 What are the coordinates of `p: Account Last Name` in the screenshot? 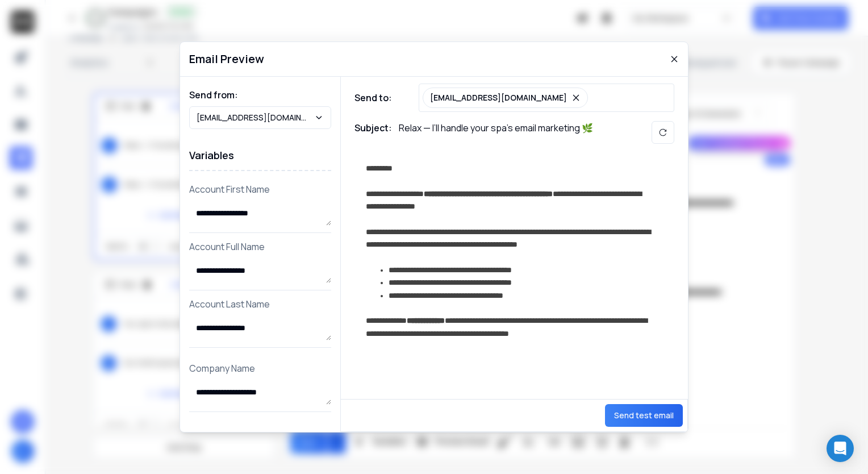 It's located at (260, 304).